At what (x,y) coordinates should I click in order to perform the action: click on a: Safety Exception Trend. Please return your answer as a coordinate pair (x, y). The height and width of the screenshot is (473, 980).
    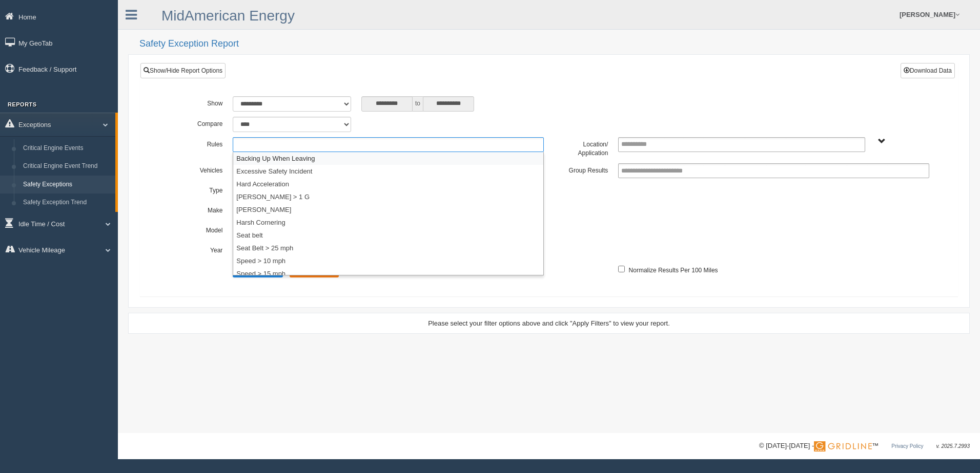
    Looking at the image, I should click on (67, 202).